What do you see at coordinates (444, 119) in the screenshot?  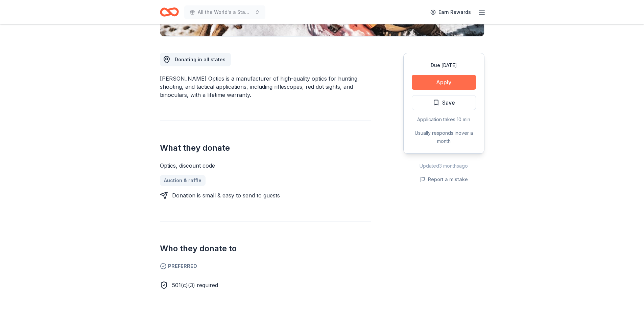 I see `div: Application takes 10 min` at bounding box center [444, 119].